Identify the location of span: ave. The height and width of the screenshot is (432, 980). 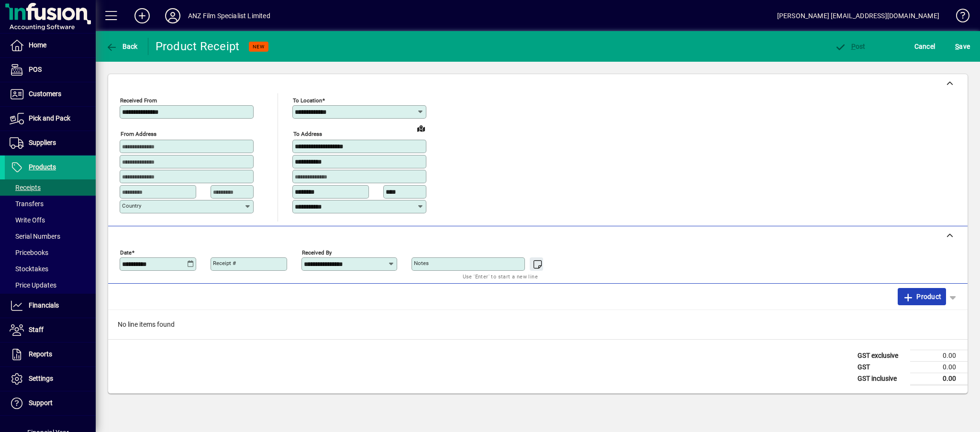
(963, 47).